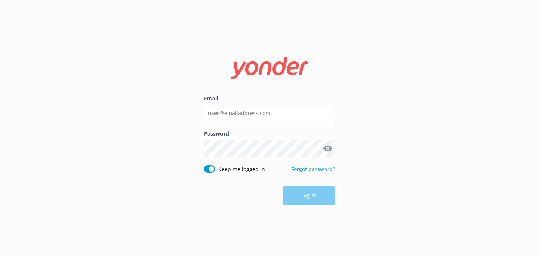  What do you see at coordinates (270, 134) in the screenshot?
I see `label: Password` at bounding box center [270, 134].